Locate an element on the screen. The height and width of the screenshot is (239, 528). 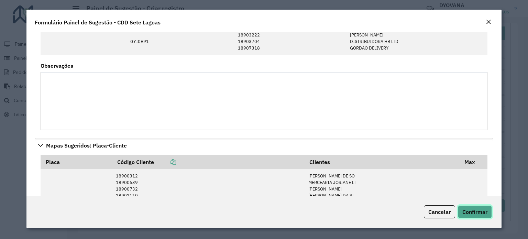
span: Cancelar is located at coordinates (439, 212).